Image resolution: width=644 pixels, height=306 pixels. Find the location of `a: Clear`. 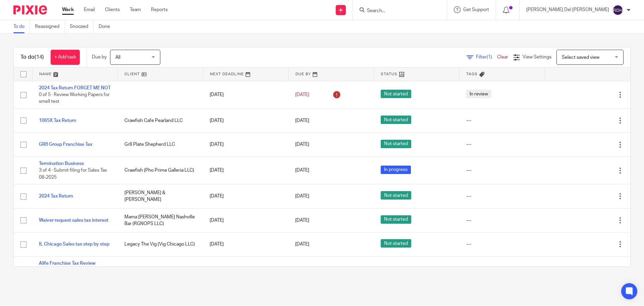

a: Clear is located at coordinates (502, 57).